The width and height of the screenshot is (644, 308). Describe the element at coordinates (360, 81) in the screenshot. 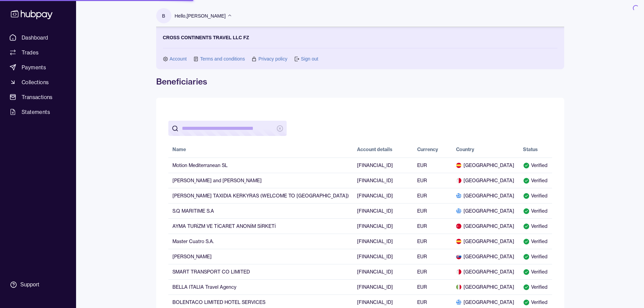

I see `h1: Beneficiaries` at that location.